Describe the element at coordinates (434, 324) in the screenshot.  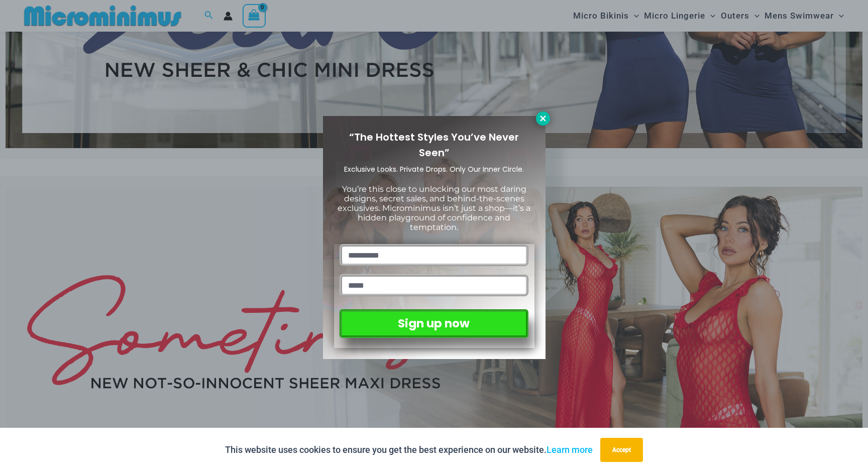
I see `button: Sign up now` at that location.